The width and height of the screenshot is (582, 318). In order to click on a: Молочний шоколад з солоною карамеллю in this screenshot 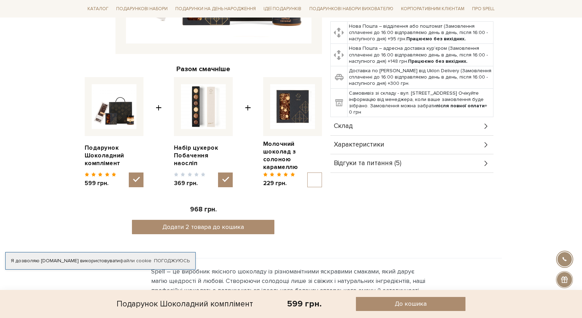, I will do `click(293, 155)`.